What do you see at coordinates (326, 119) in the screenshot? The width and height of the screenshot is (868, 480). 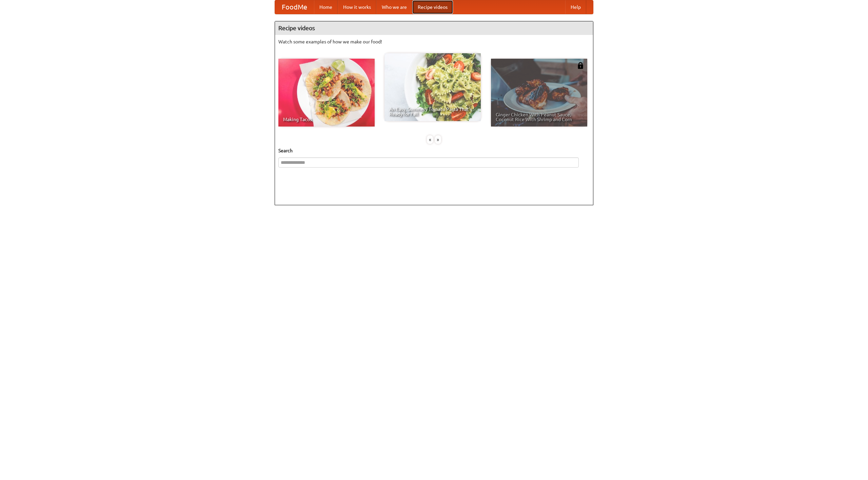 I see `span: Making Tacos` at bounding box center [326, 119].